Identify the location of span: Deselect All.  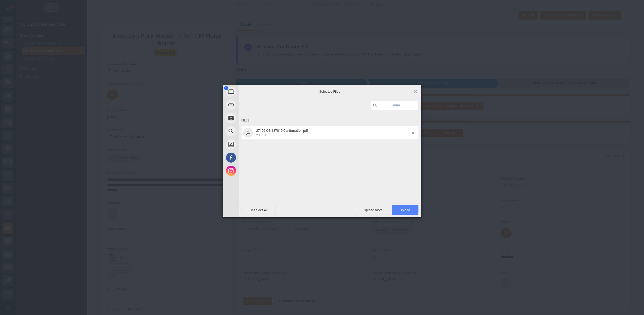
(259, 210).